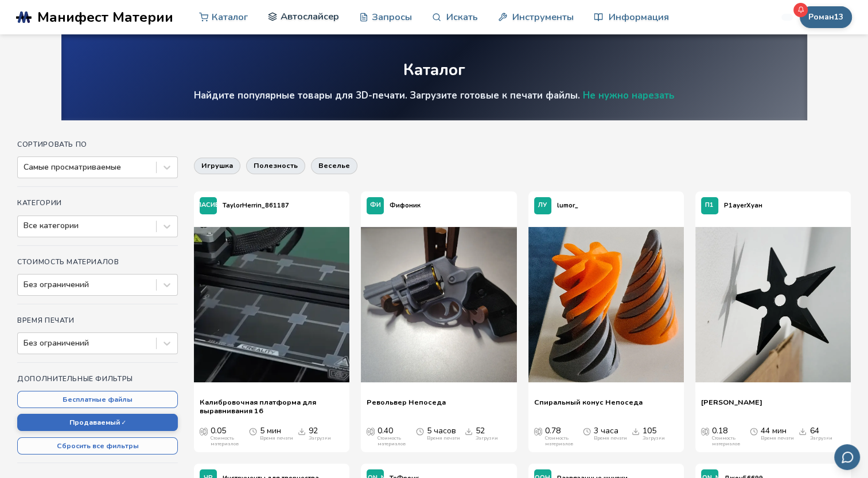 The width and height of the screenshot is (868, 478). I want to click on font: Запросы, so click(391, 17).